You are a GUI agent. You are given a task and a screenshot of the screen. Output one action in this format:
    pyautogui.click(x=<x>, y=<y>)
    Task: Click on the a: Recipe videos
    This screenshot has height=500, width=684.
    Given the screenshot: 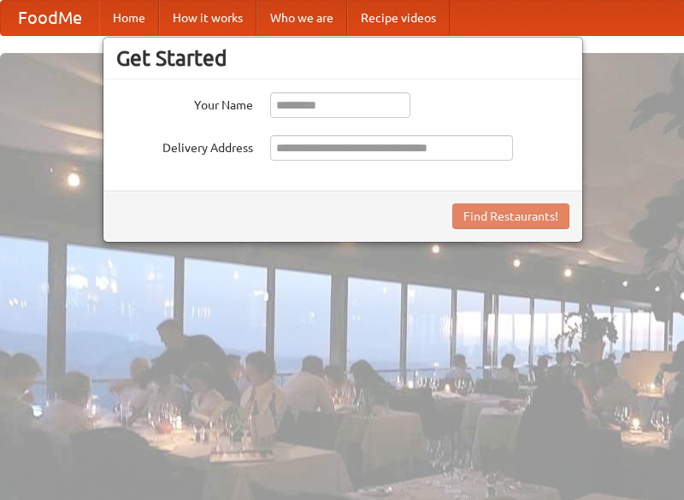 What is the action you would take?
    pyautogui.click(x=399, y=18)
    